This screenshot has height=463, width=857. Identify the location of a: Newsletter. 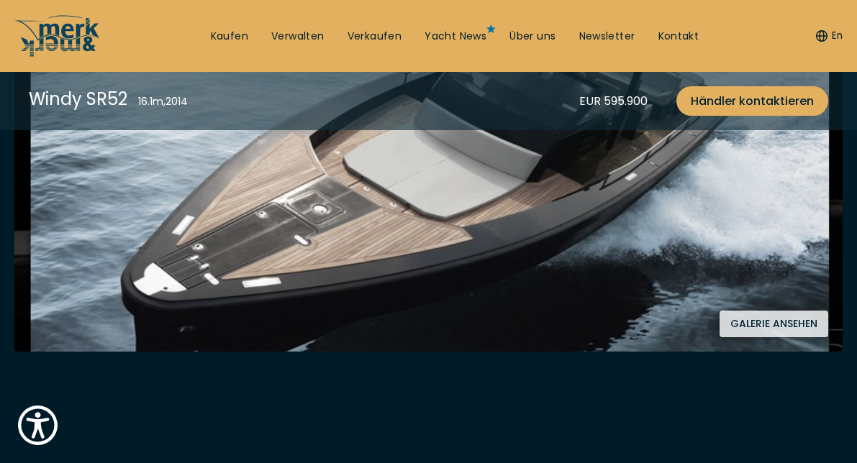
(607, 37).